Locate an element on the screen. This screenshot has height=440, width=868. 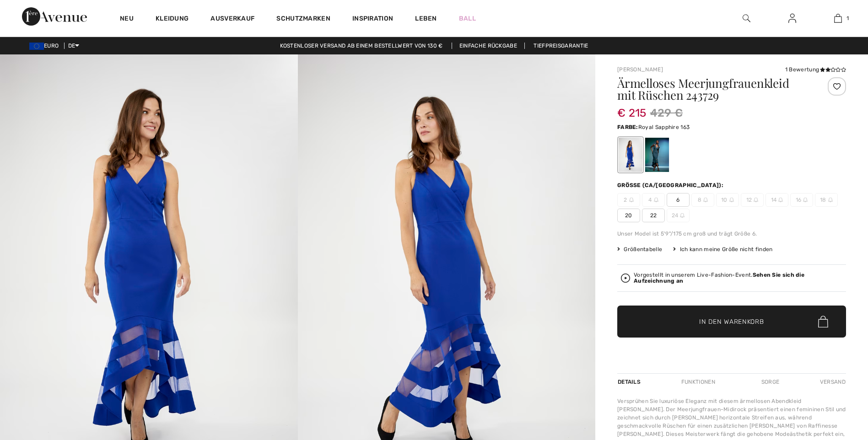
span: Farbe: is located at coordinates (628, 127).